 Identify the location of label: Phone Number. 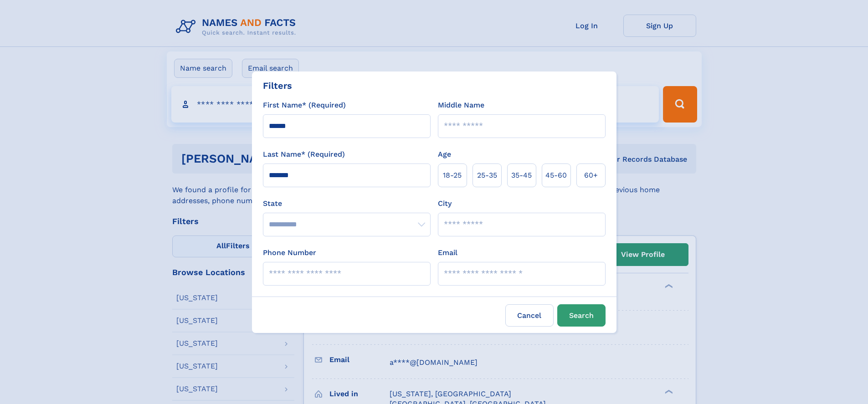
(289, 253).